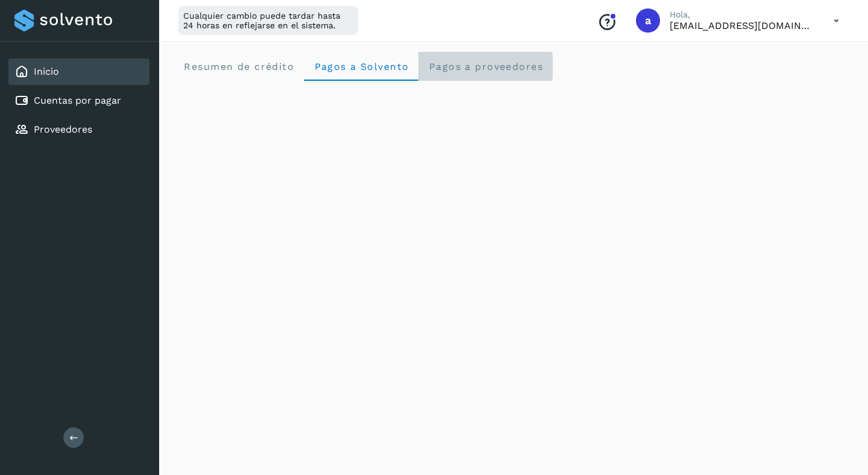 The height and width of the screenshot is (475, 868). What do you see at coordinates (485, 66) in the screenshot?
I see `span: Pagos a proveedores` at bounding box center [485, 66].